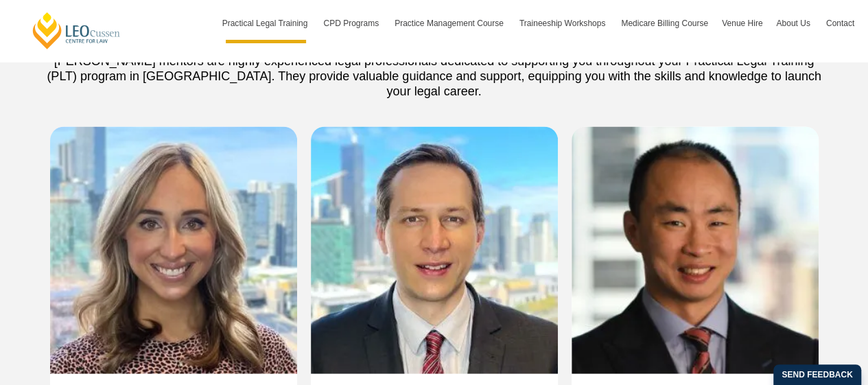 This screenshot has height=385, width=868. What do you see at coordinates (435, 250) in the screenshot?
I see `img: Bradley Wright Lawyer & Mentor` at bounding box center [435, 250].